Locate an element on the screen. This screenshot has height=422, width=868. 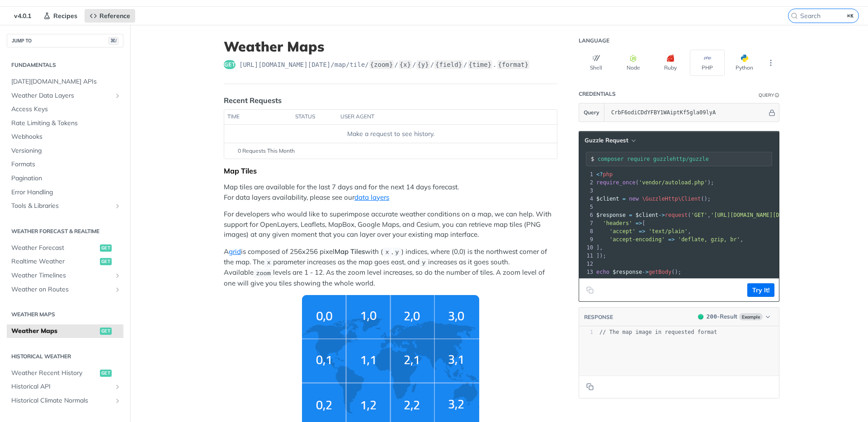
span: Webhooks is located at coordinates (66, 137).